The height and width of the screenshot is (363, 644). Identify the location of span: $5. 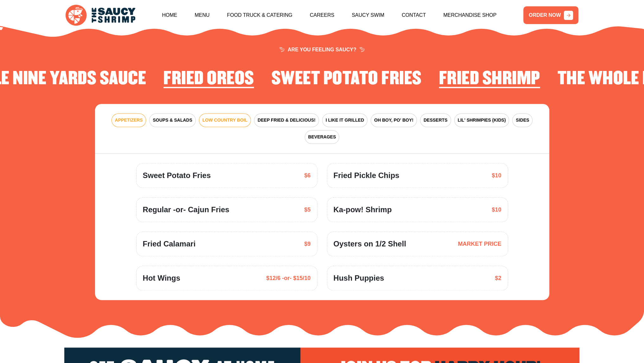
(307, 210).